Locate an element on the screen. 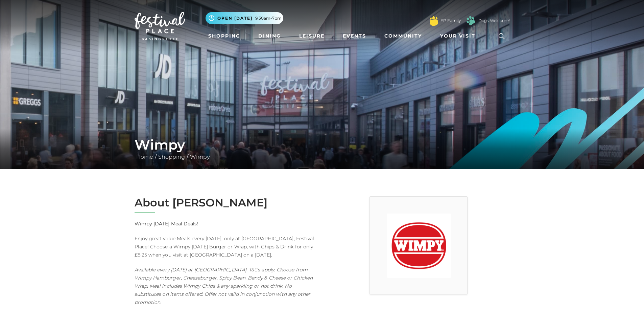  span: 9.30am-7pm is located at coordinates (268, 18).